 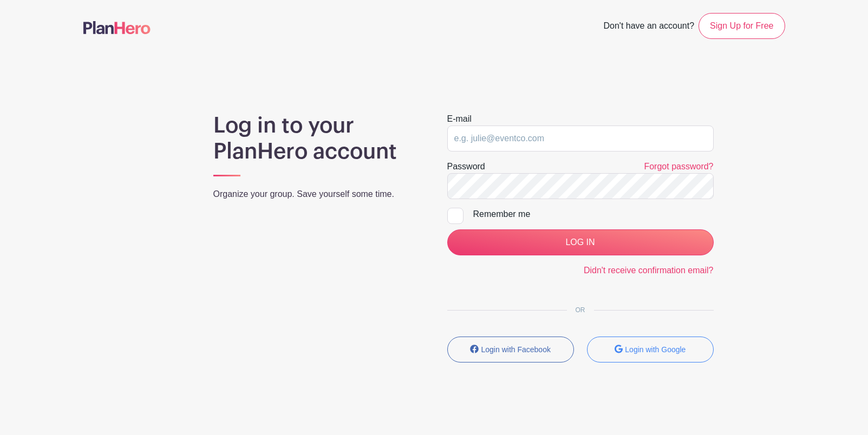 I want to click on a: Sign Up for Free, so click(x=741, y=26).